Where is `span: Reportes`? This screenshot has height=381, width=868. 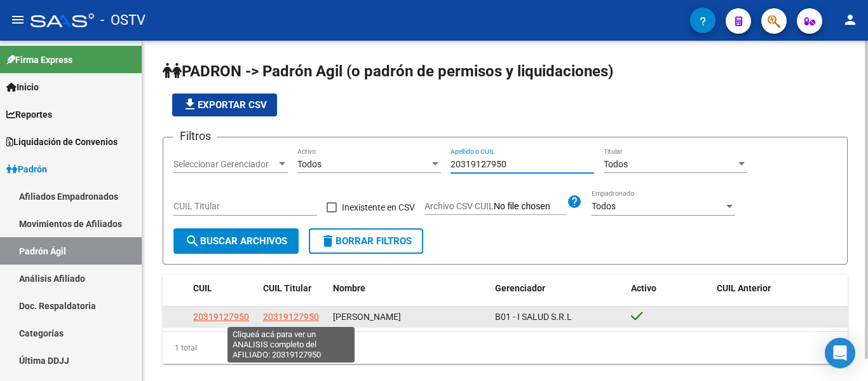
span: Reportes is located at coordinates (29, 114).